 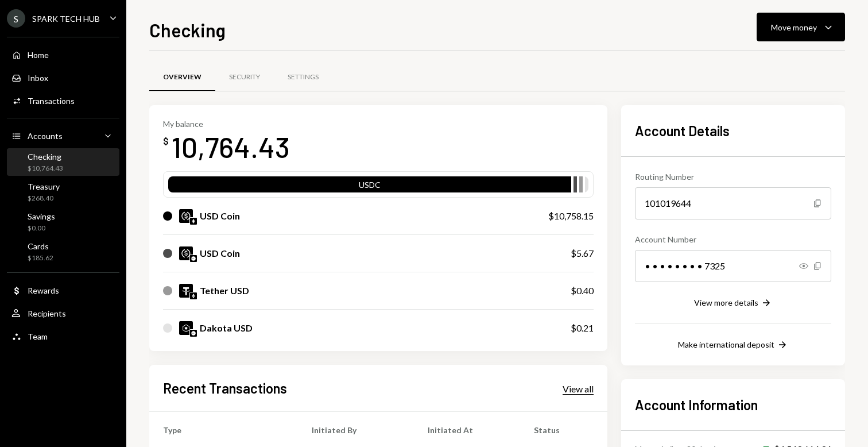 What do you see at coordinates (44, 136) in the screenshot?
I see `div: Accounts` at bounding box center [44, 136].